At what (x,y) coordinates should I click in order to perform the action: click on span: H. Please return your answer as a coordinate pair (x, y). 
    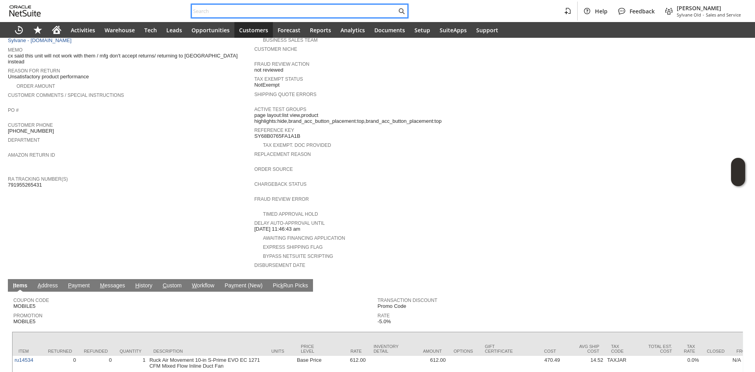
    Looking at the image, I should click on (137, 285).